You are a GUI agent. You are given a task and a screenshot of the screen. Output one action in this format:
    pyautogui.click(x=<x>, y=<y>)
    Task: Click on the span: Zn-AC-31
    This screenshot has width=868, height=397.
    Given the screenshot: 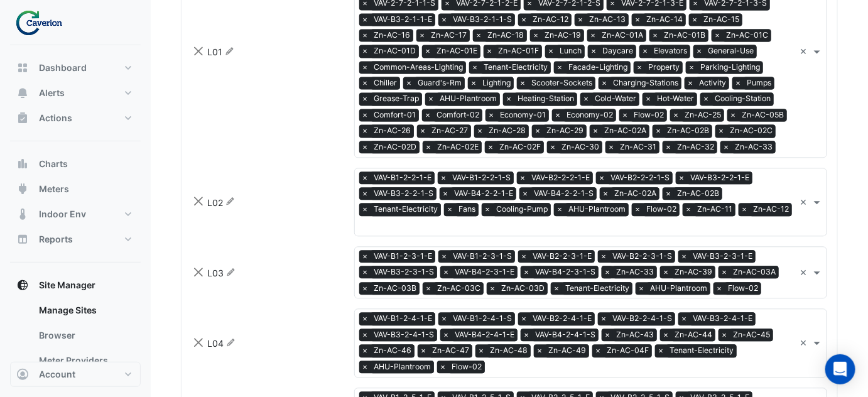 What is the action you would take?
    pyautogui.click(x=638, y=147)
    